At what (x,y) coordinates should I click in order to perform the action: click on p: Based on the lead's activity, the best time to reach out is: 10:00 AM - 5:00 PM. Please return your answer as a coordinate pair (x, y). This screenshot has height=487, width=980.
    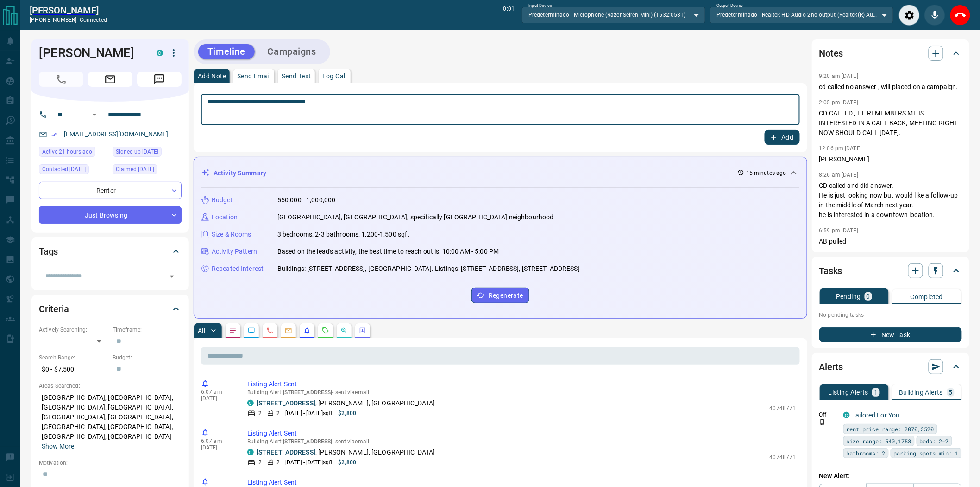
    Looking at the image, I should click on (389, 251).